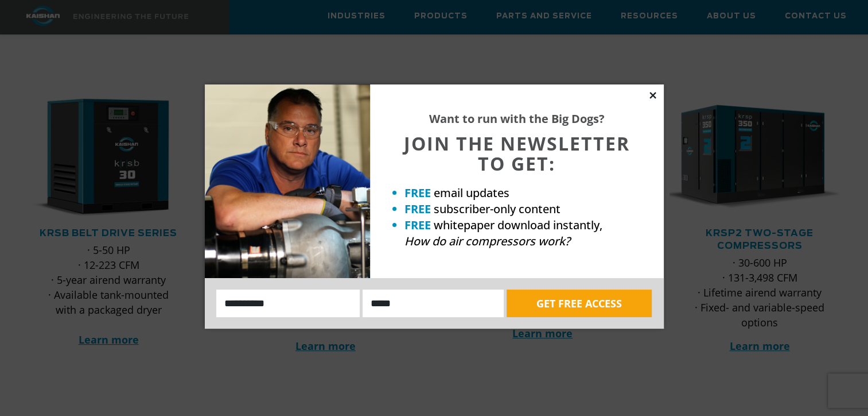  What do you see at coordinates (497, 208) in the screenshot?
I see `span: subscriber-only content` at bounding box center [497, 208].